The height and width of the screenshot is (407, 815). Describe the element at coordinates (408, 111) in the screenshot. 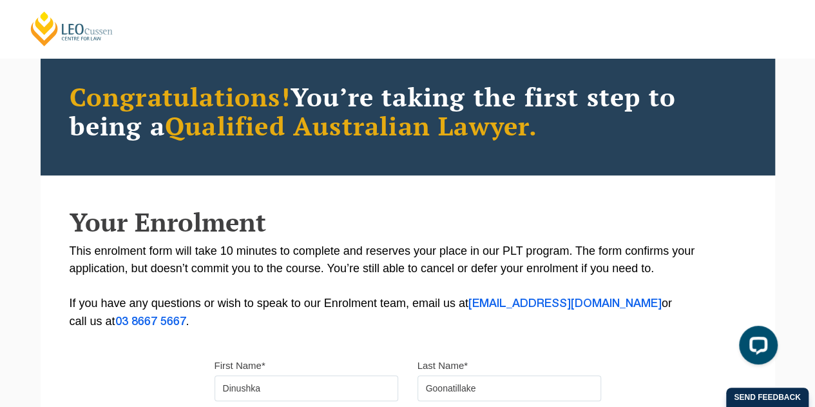

I see `h2: You’re taking the first step to being a` at that location.